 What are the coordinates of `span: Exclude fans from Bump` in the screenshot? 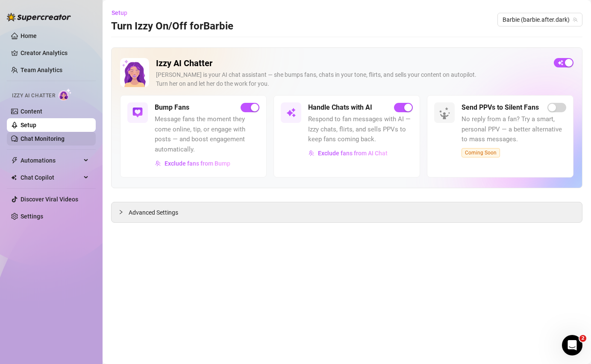 It's located at (198, 163).